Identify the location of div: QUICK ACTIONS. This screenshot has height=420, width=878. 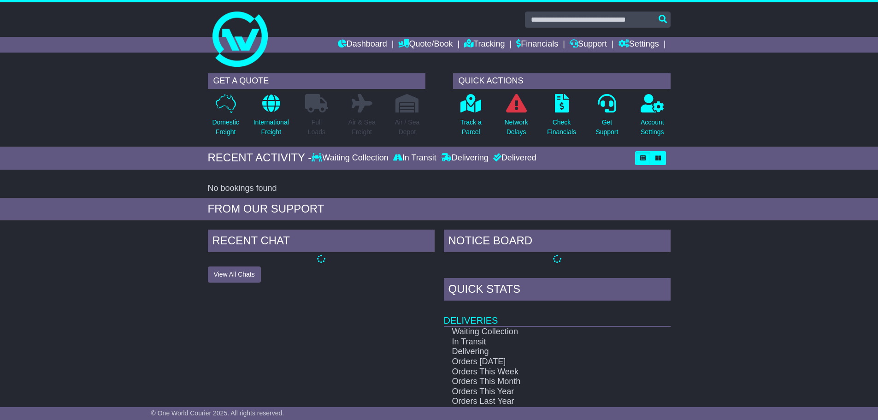
(562, 81).